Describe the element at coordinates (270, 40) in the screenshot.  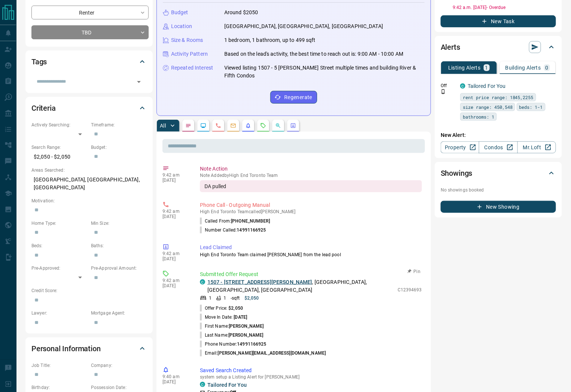
I see `p: 1 bedroom, 1 bathroom, up to 499 sqft` at that location.